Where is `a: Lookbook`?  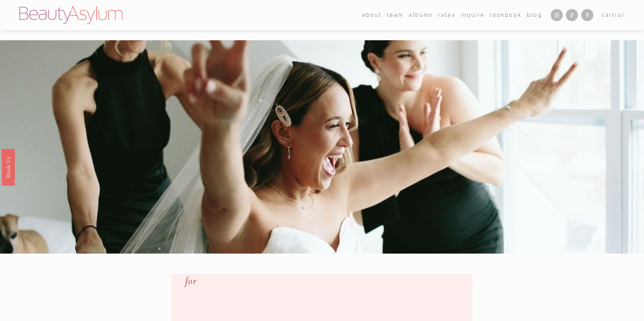 a: Lookbook is located at coordinates (506, 15).